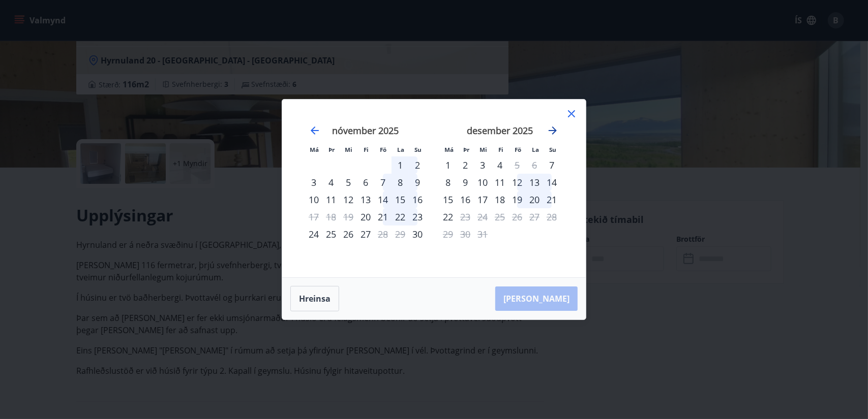 The width and height of the screenshot is (868, 419). I want to click on td: Not available. þriðjudagur, 23. desember 2025, so click(465, 217).